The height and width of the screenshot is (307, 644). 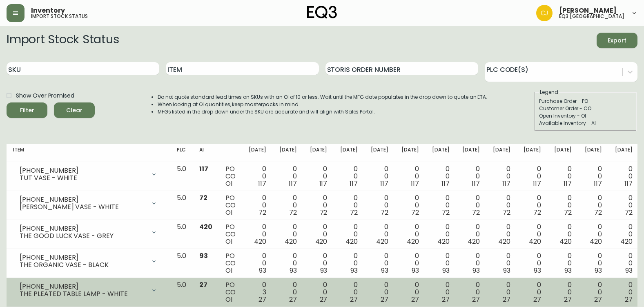 What do you see at coordinates (257, 292) in the screenshot?
I see `div: 0 3` at bounding box center [257, 292].